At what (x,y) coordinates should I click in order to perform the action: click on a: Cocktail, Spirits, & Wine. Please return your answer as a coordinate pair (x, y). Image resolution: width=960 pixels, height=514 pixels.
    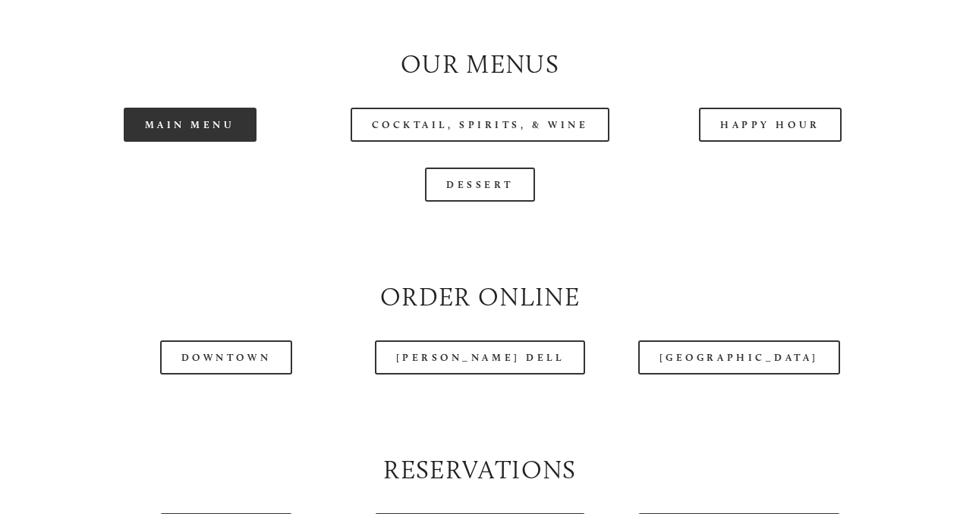
    Looking at the image, I should click on (480, 124).